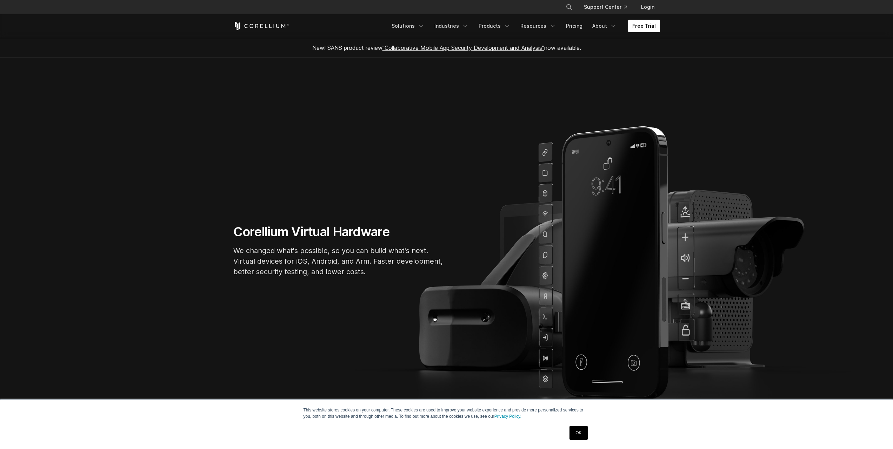  What do you see at coordinates (606, 7) in the screenshot?
I see `a: Support Center` at bounding box center [606, 7].